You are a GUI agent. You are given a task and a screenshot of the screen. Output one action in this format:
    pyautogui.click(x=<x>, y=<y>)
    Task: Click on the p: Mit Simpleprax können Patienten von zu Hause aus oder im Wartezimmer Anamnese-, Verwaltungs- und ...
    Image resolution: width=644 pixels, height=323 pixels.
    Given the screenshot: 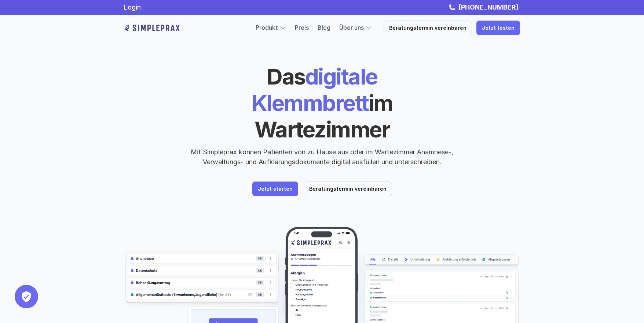 What is the action you would take?
    pyautogui.click(x=322, y=157)
    